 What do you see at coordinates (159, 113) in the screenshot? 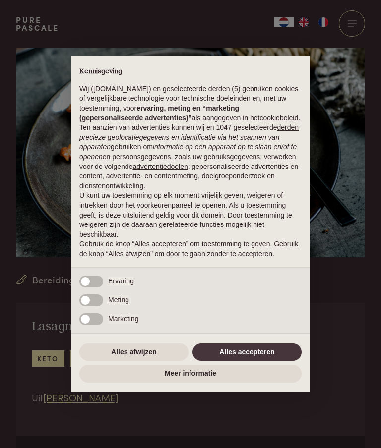
I see `strong: ervaring, meting en “marketing (gepersonaliseerde advertenties)”` at bounding box center [159, 113].